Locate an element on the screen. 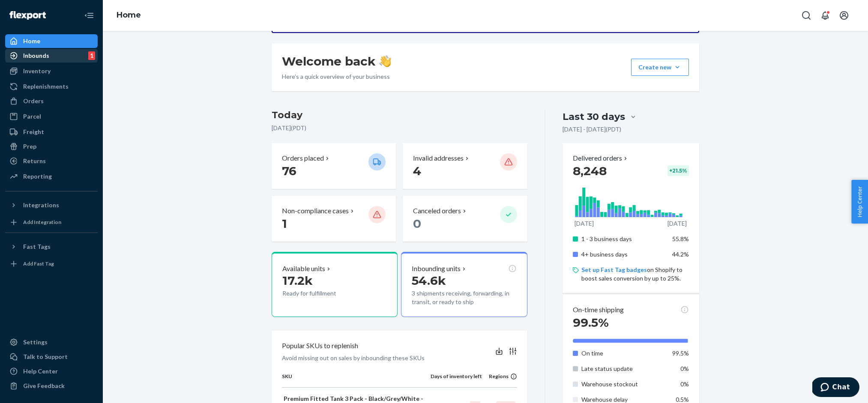 The image size is (868, 403). div: Integrations is located at coordinates (41, 205).